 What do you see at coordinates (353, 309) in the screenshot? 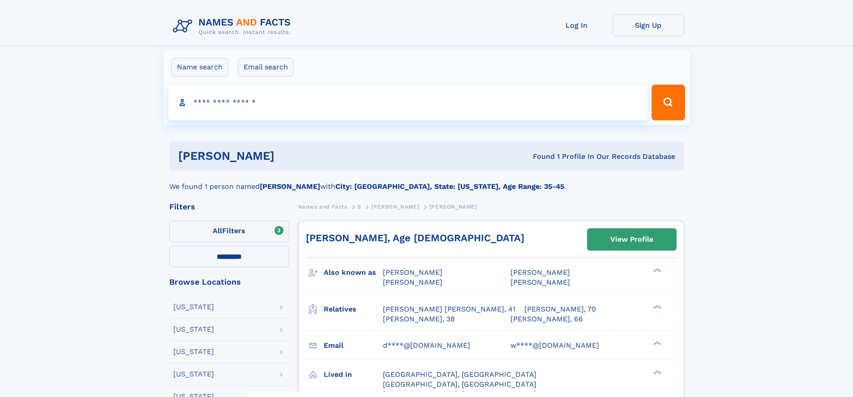
I see `h3: Relatives` at bounding box center [353, 309].